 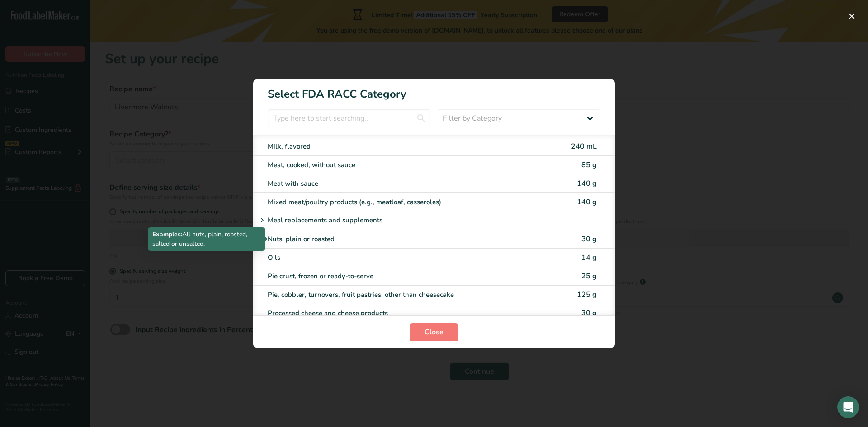 I want to click on div: Open Intercom Messenger, so click(x=848, y=407).